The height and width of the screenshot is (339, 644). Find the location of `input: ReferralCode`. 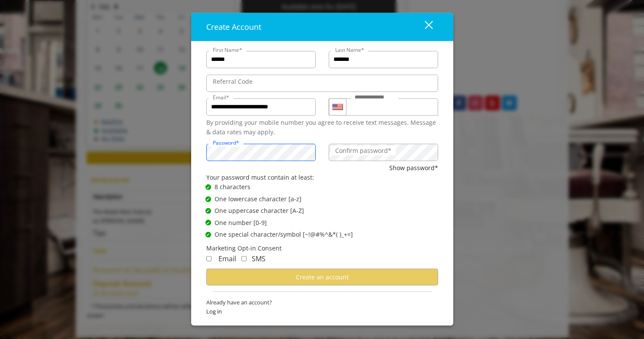

input: ReferralCode is located at coordinates (322, 83).